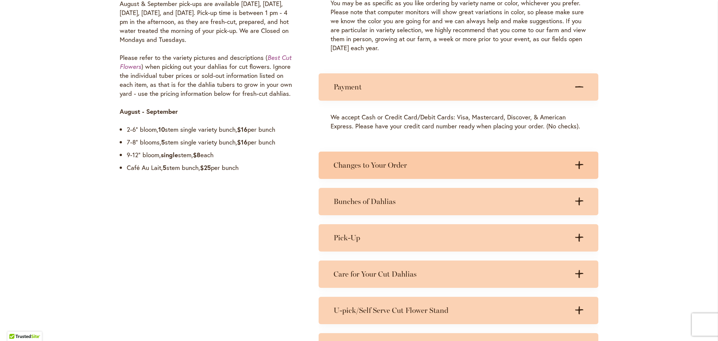  I want to click on summary: Changes to Your Order, so click(459, 165).